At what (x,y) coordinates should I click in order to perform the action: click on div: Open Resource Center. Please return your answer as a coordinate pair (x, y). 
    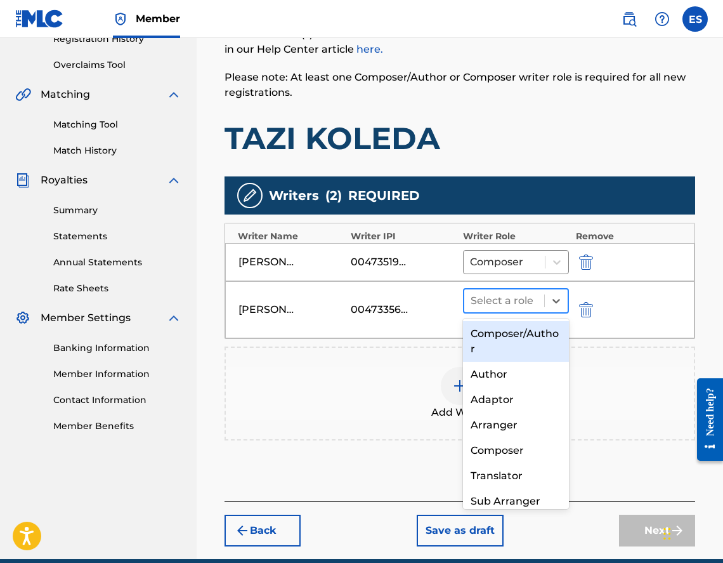
    Looking at the image, I should click on (22, 51).